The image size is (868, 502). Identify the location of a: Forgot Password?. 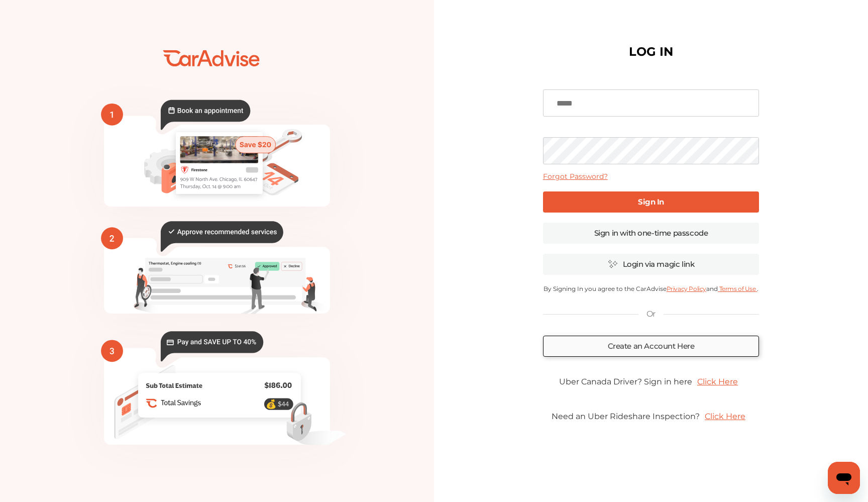
(575, 176).